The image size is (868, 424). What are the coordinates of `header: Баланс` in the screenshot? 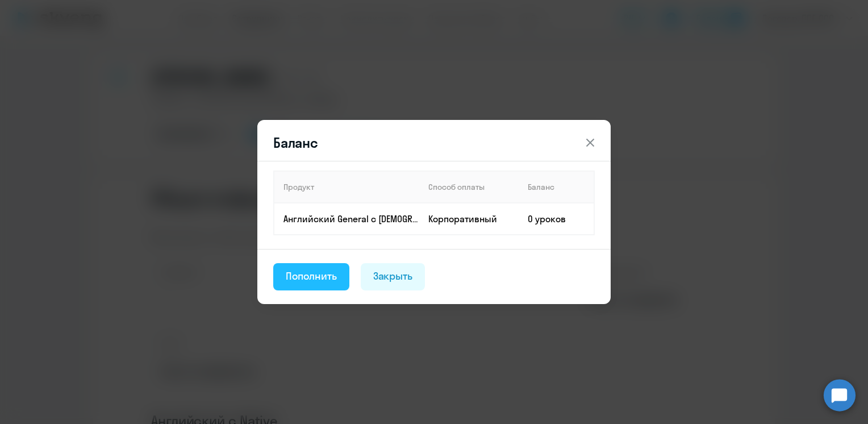 It's located at (434, 143).